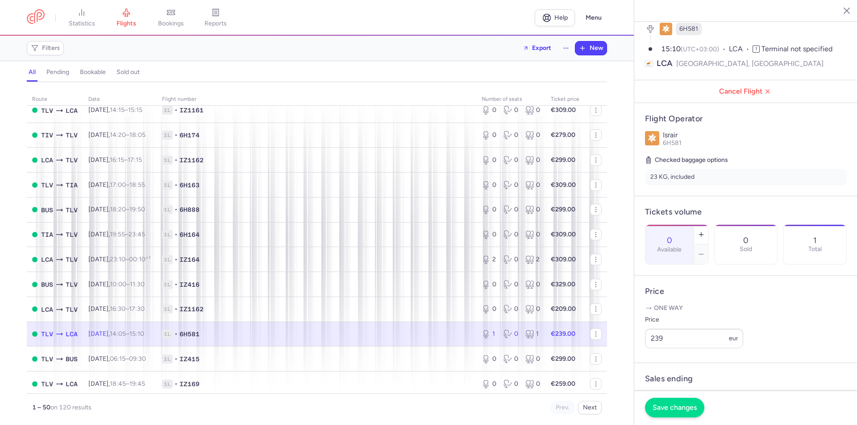 Image resolution: width=857 pixels, height=425 pixels. I want to click on span: T, so click(756, 49).